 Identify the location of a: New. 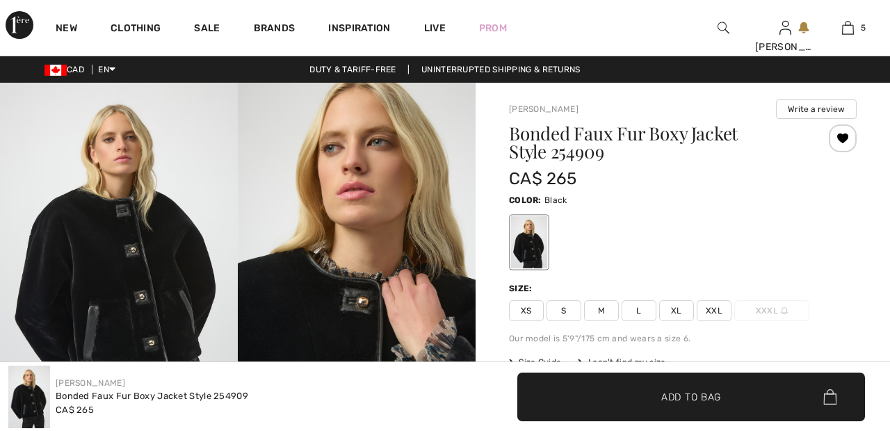
(66, 29).